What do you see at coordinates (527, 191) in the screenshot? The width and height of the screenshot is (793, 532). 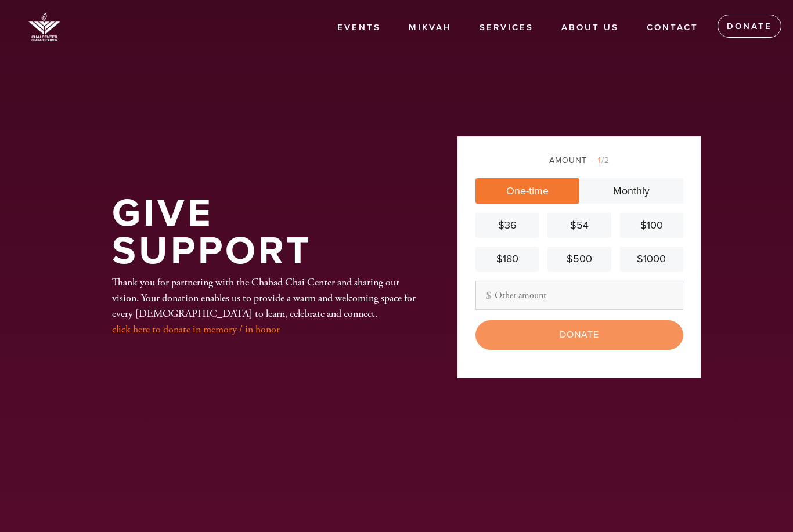 I see `a: One-time` at bounding box center [527, 191].